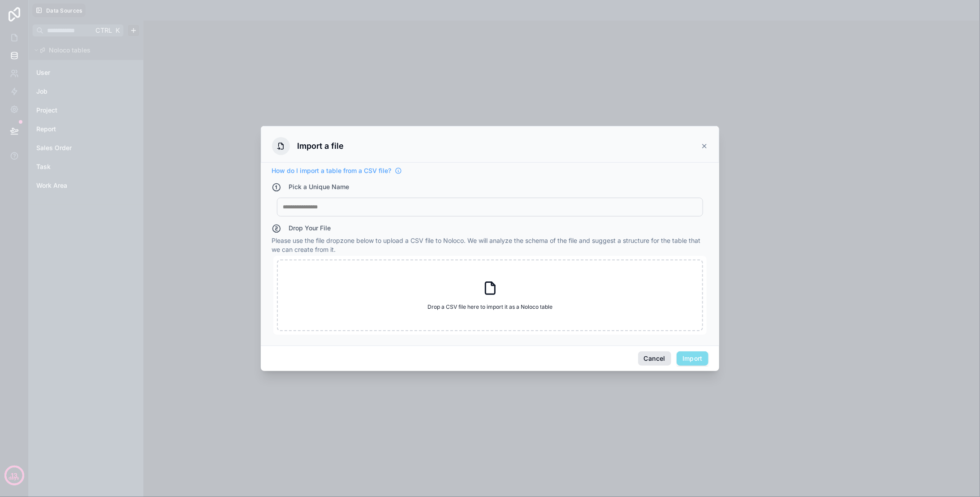 This screenshot has height=497, width=980. I want to click on h4: Pick a Unique Name, so click(318, 187).